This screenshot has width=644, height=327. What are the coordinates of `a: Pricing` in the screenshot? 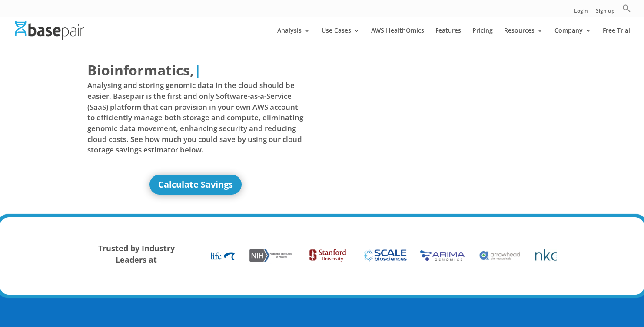 It's located at (482, 37).